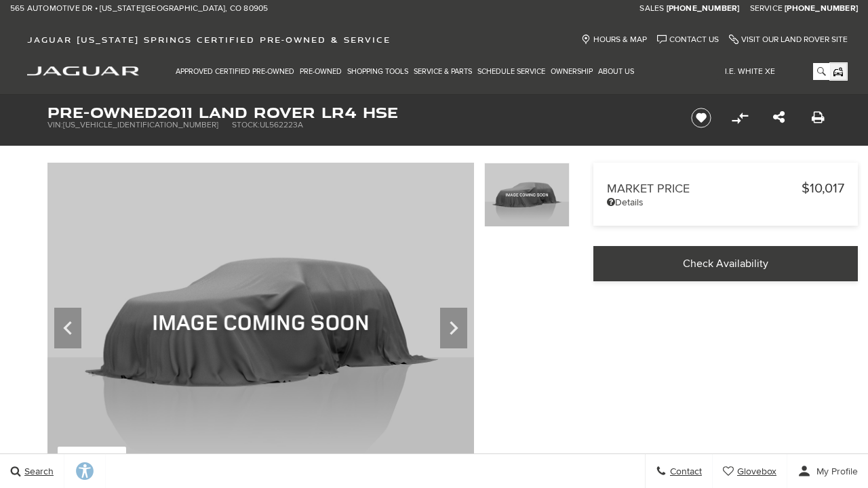 The image size is (868, 488). Describe the element at coordinates (282, 125) in the screenshot. I see `span: UL562223A` at that location.